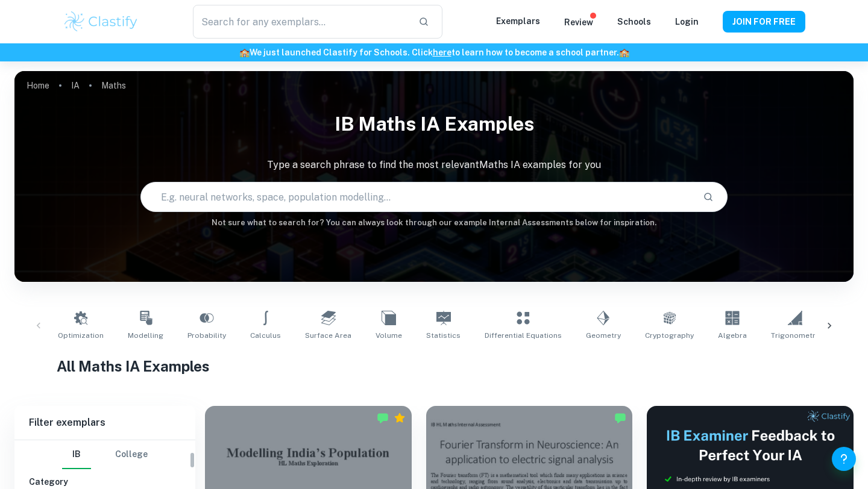 This screenshot has width=868, height=489. What do you see at coordinates (434, 52) in the screenshot?
I see `h6: We just launched Clastify for Schools. Click to learn how to become a school partner.` at bounding box center [434, 52].